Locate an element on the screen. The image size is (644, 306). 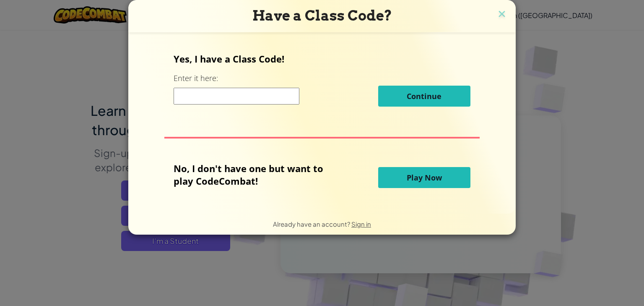
span: Continue is located at coordinates (424, 96).